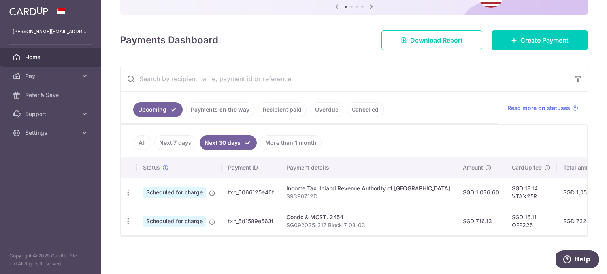  What do you see at coordinates (158, 110) in the screenshot?
I see `a: Upcoming` at bounding box center [158, 110].